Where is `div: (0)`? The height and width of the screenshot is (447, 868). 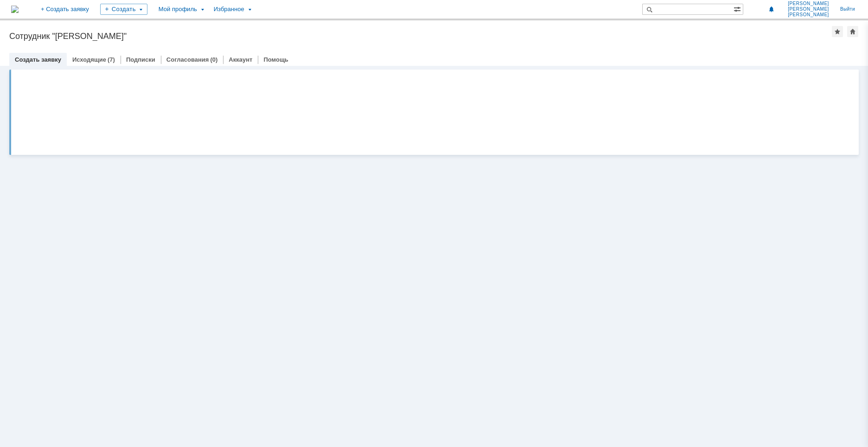 div: (0) is located at coordinates (214, 59).